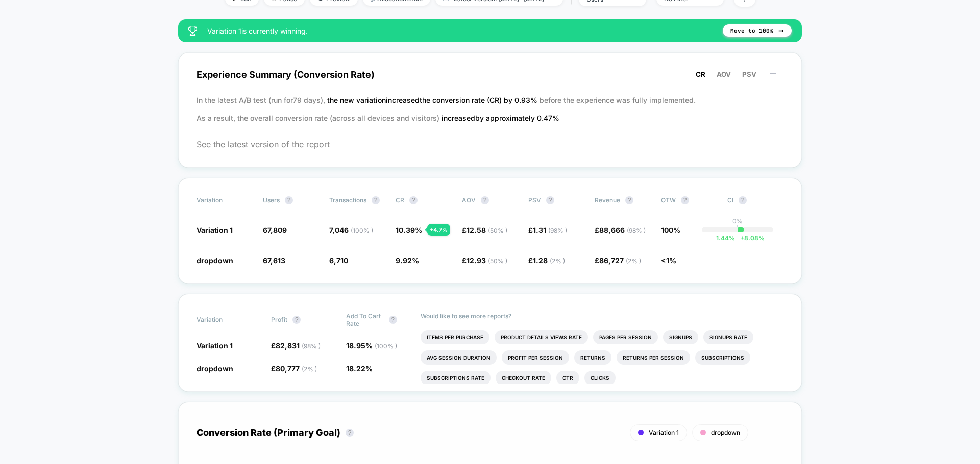 Image resolution: width=980 pixels, height=464 pixels. I want to click on span: 12.58, so click(487, 230).